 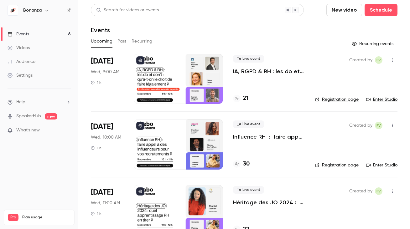 I want to click on span: What's new, so click(x=28, y=130).